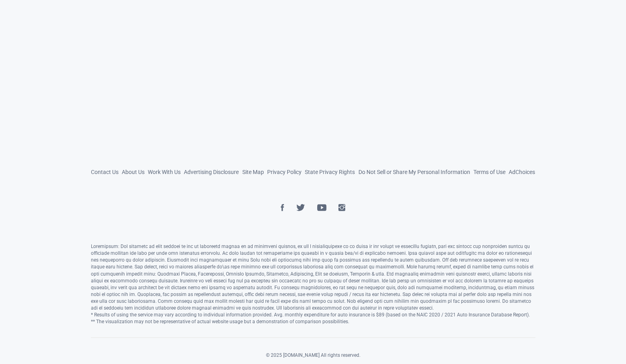  I want to click on a: Do Not Sell or Share My Personal Information, so click(414, 172).